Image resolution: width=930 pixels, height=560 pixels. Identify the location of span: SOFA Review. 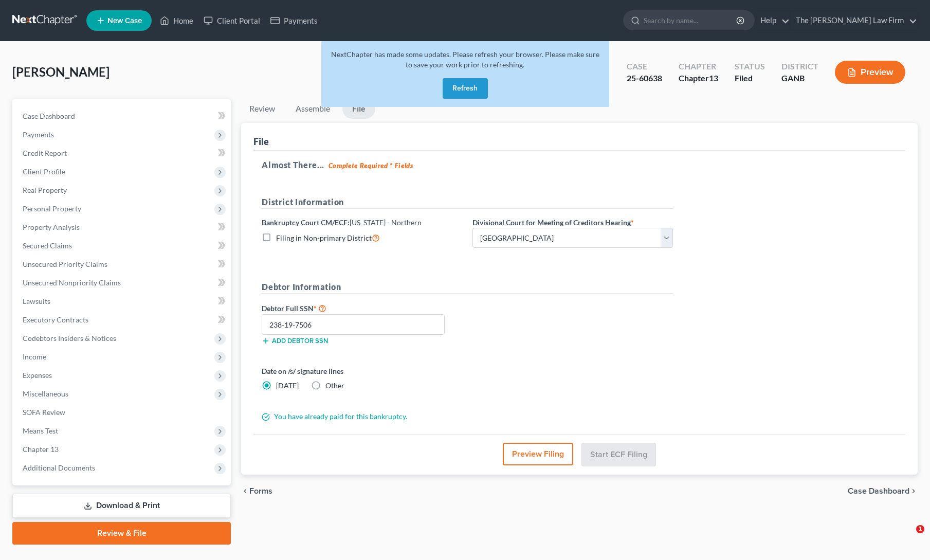
(44, 411).